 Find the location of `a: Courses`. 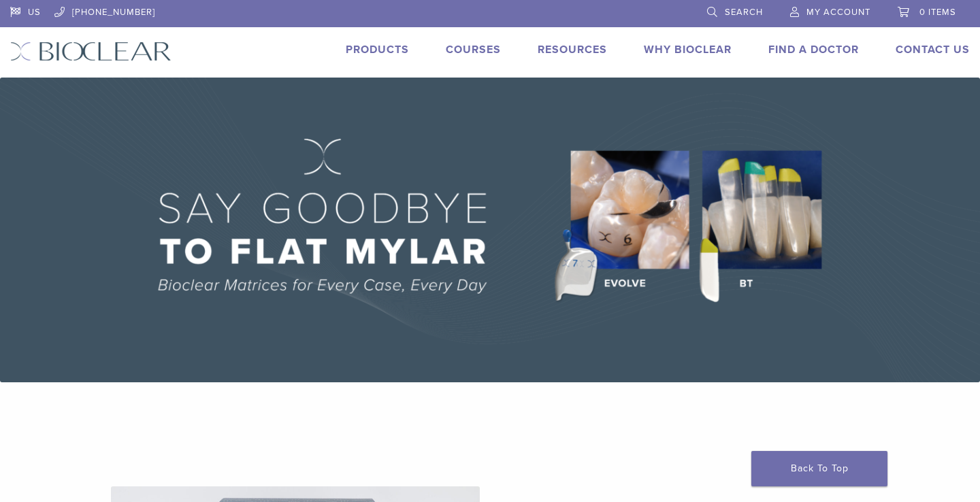

a: Courses is located at coordinates (473, 50).